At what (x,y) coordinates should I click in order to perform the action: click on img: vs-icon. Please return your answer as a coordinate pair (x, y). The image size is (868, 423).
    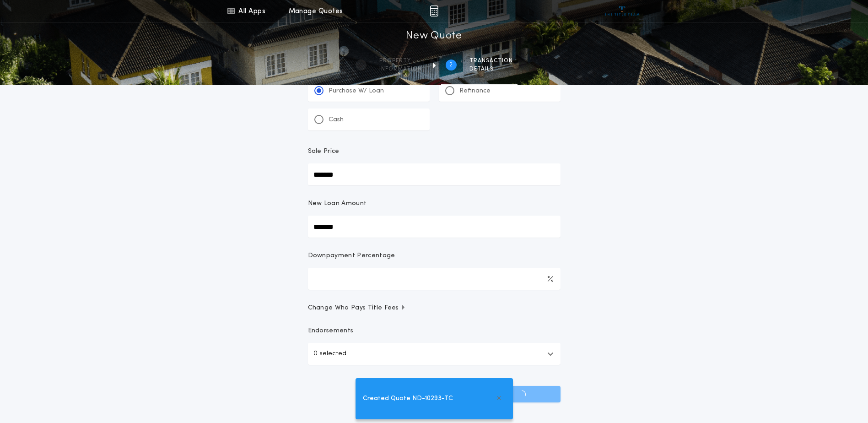
    Looking at the image, I should click on (622, 11).